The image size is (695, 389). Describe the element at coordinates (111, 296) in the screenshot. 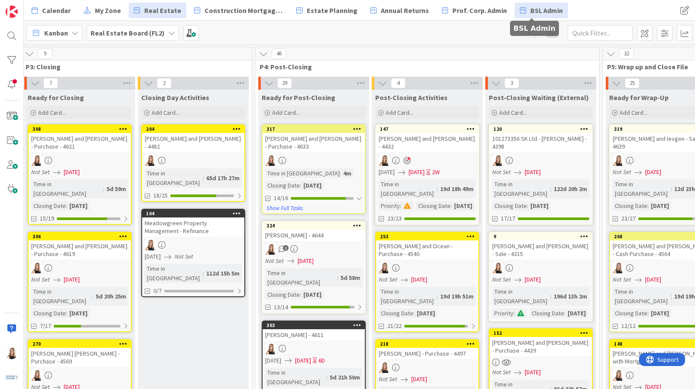

I see `div: 5d 20h 25m` at that location.